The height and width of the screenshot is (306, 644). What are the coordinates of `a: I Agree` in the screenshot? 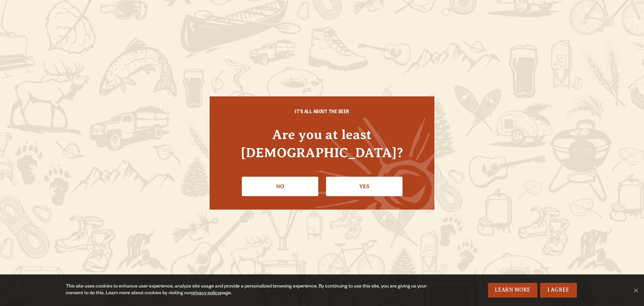 It's located at (559, 290).